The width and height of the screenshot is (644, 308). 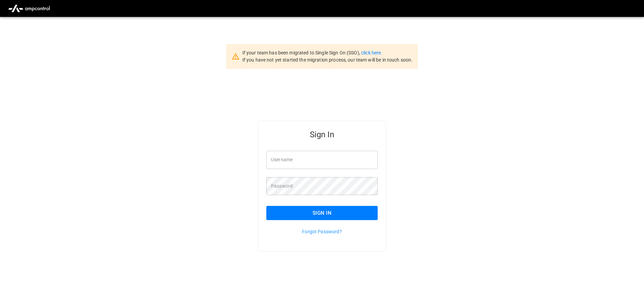 I want to click on a: click here., so click(x=372, y=53).